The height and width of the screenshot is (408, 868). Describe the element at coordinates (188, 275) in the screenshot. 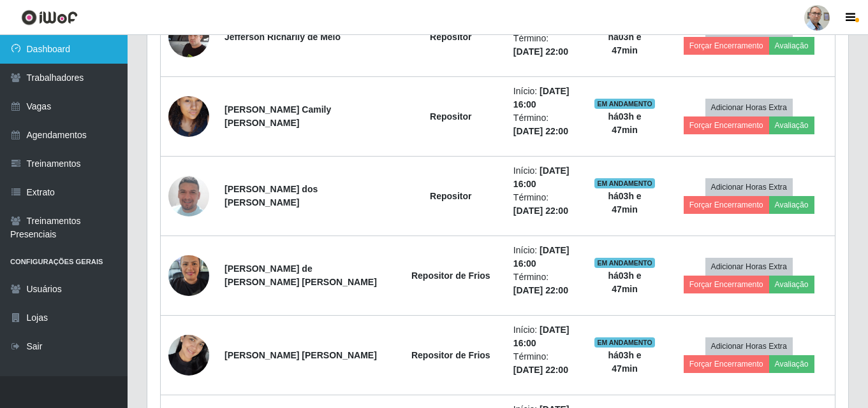

I see `img: 1725909093018.jpeg` at that location.